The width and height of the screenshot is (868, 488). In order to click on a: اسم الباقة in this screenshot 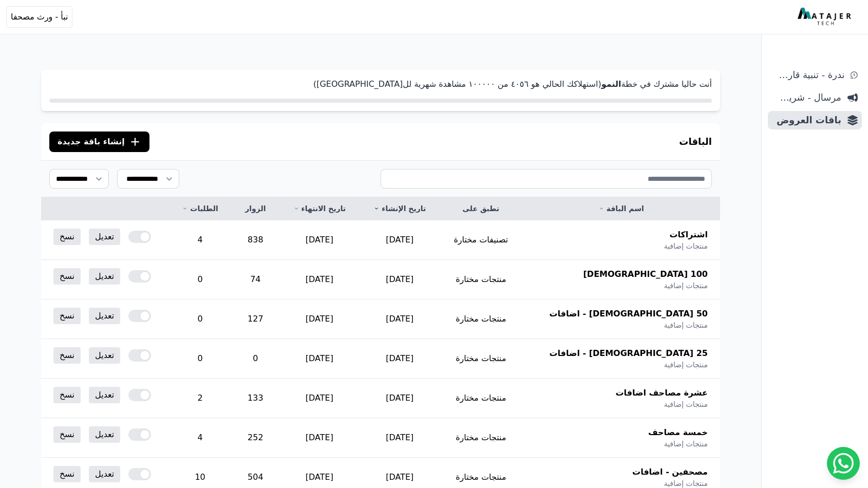, I will do `click(621, 208)`.